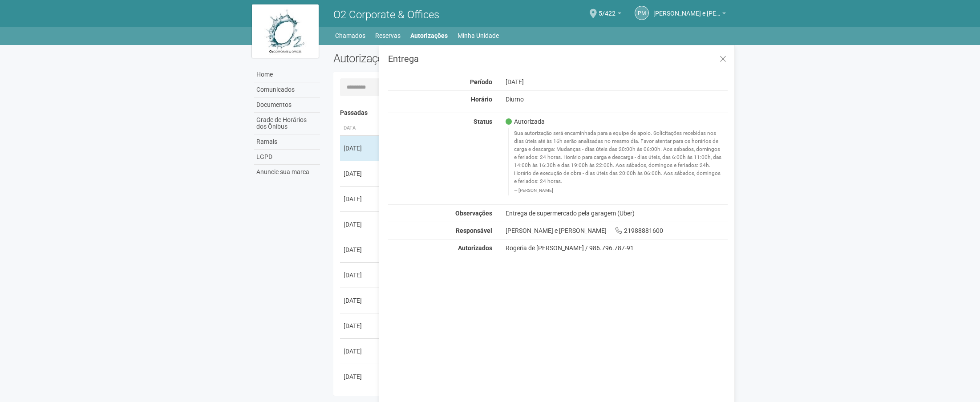  What do you see at coordinates (428, 58) in the screenshot?
I see `h2: Autorizações` at bounding box center [428, 58].